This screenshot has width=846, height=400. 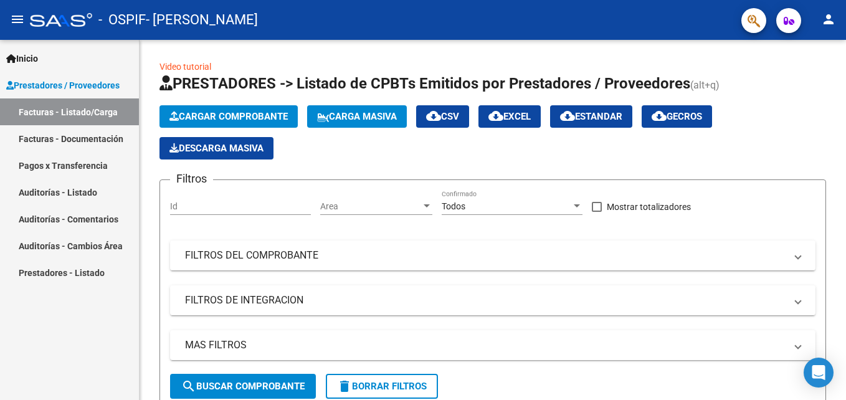 What do you see at coordinates (382, 386) in the screenshot?
I see `button: Borrar Filtros` at bounding box center [382, 386].